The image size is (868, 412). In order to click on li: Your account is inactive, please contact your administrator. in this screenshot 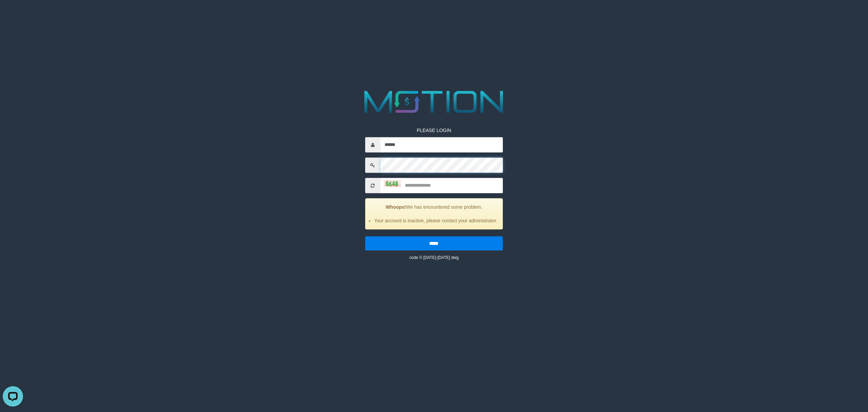, I will do `click(436, 221)`.